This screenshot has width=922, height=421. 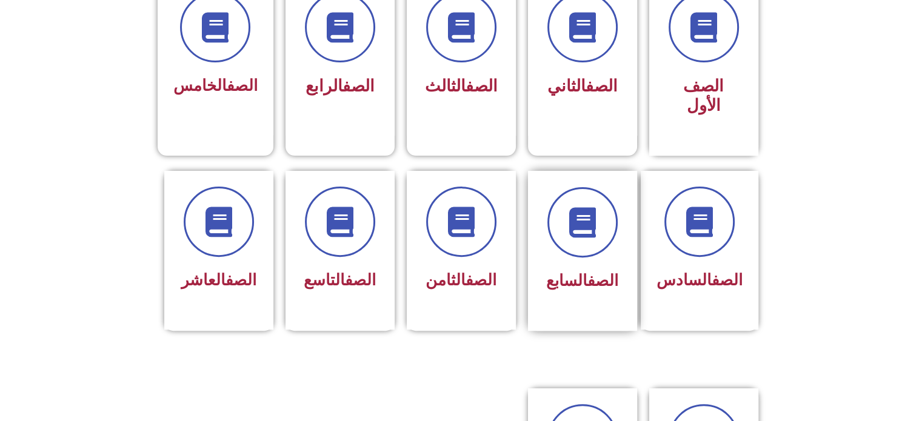 What do you see at coordinates (700, 280) in the screenshot?
I see `span: السادس` at bounding box center [700, 280].